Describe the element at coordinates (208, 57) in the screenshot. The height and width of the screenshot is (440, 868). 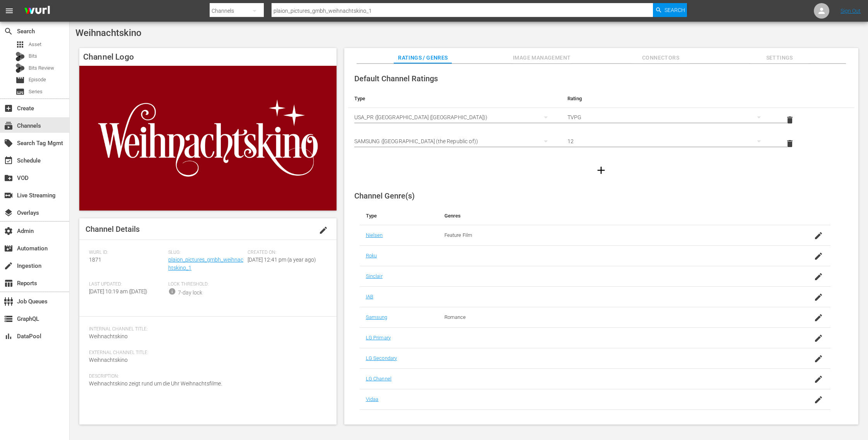
I see `h4: Channel Logo` at that location.